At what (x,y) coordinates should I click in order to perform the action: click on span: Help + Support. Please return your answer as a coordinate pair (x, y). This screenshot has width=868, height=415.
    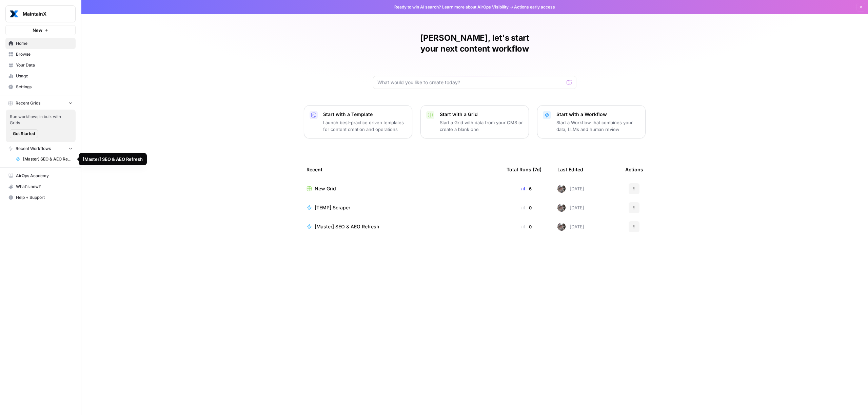
    Looking at the image, I should click on (44, 197).